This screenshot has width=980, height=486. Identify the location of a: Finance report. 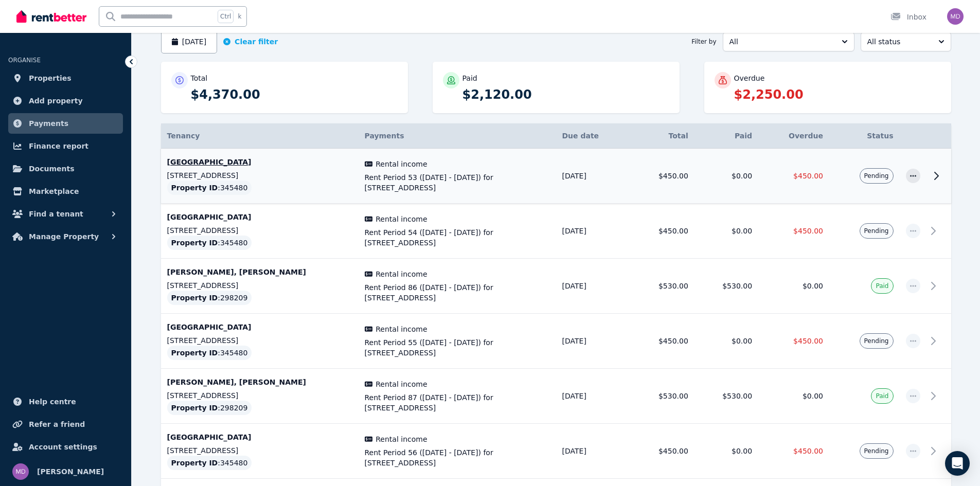
(65, 146).